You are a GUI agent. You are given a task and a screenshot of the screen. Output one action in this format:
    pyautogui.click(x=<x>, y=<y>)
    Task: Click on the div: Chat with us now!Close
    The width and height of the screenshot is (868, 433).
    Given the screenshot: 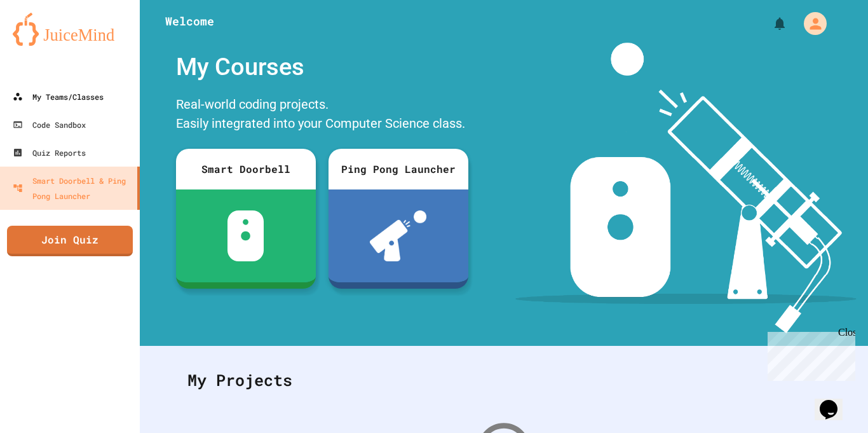 What is the action you would take?
    pyautogui.click(x=46, y=42)
    